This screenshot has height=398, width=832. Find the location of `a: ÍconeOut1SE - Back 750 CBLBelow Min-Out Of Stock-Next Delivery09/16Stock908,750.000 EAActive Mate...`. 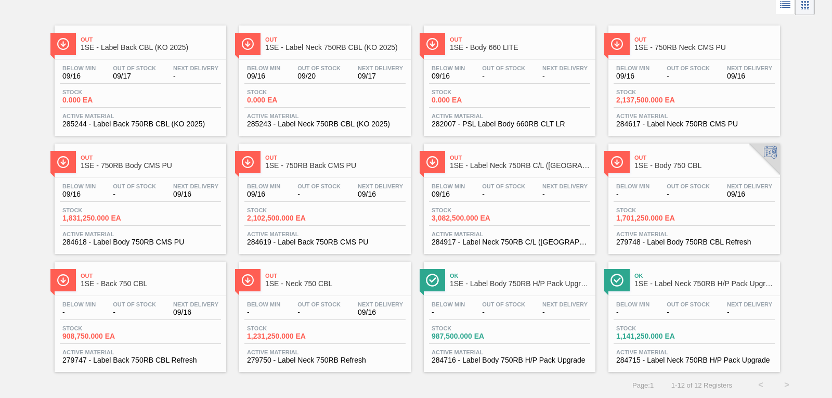

a: ÍconeOut1SE - Back 750 CBLBelow Min-Out Of Stock-Next Delivery09/16Stock908,750.000 EAActive Mate... is located at coordinates (139, 313).